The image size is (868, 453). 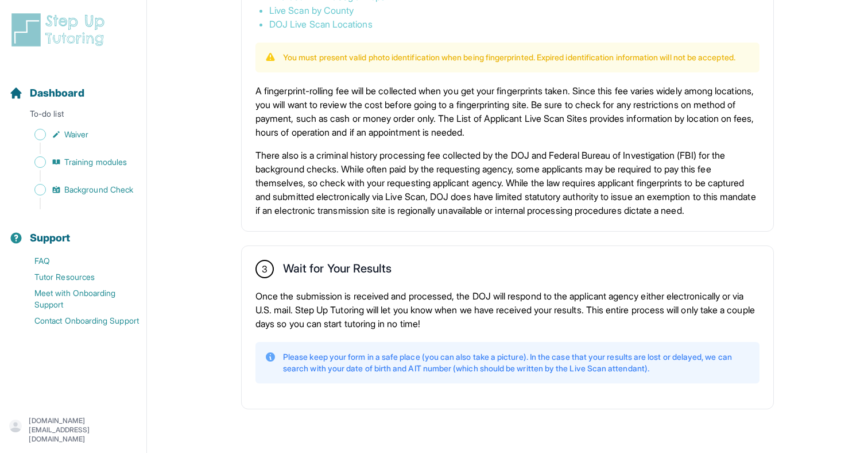 I want to click on p: Please keep your form in a safe place (you can also take a picture). In the case that your result..., so click(x=517, y=363).